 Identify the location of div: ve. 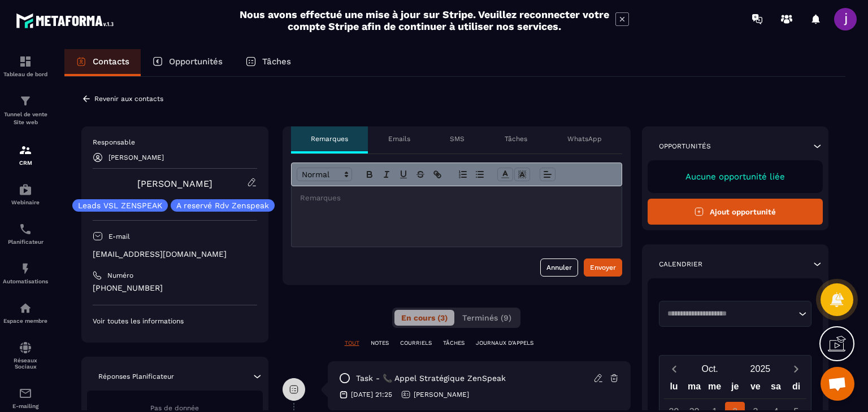
(756, 388).